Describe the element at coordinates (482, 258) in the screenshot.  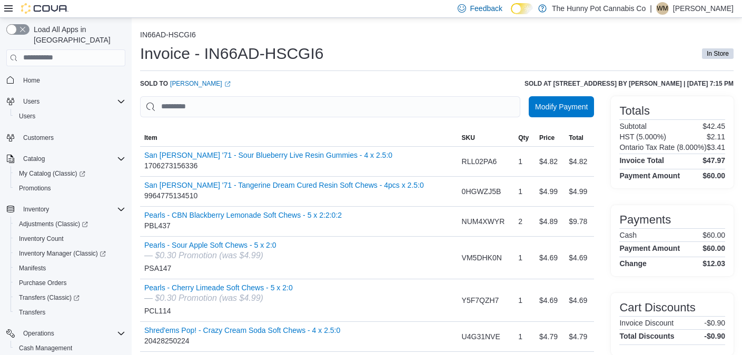
I see `span: VM5DHK0N` at that location.